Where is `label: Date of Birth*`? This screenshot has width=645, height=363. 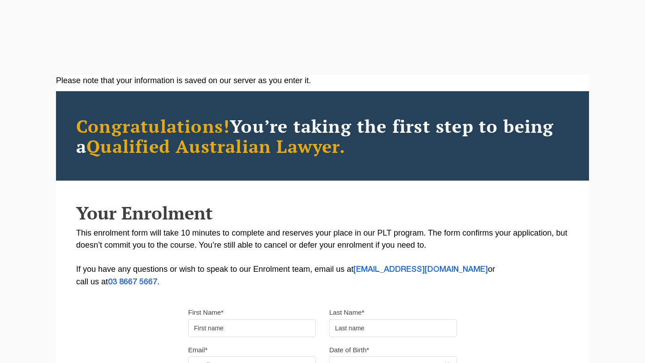 label: Date of Birth* is located at coordinates (349, 351).